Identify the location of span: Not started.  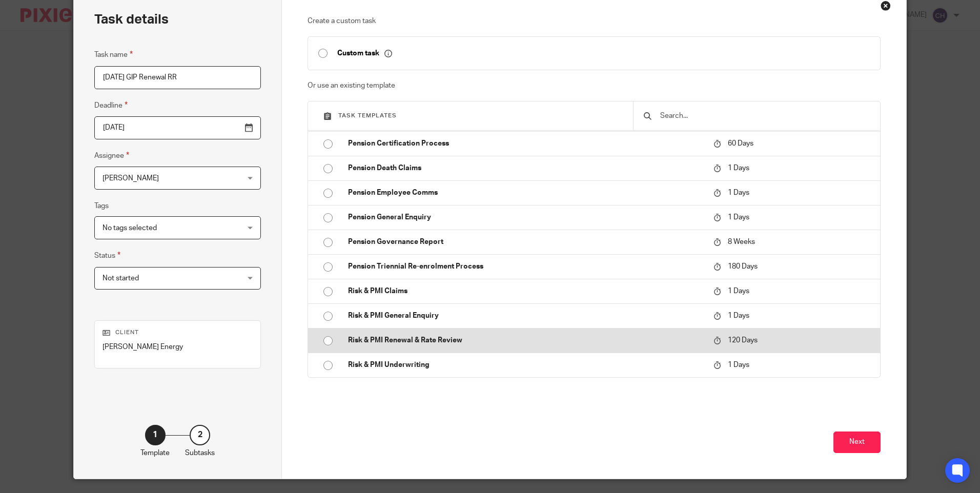
(121, 278).